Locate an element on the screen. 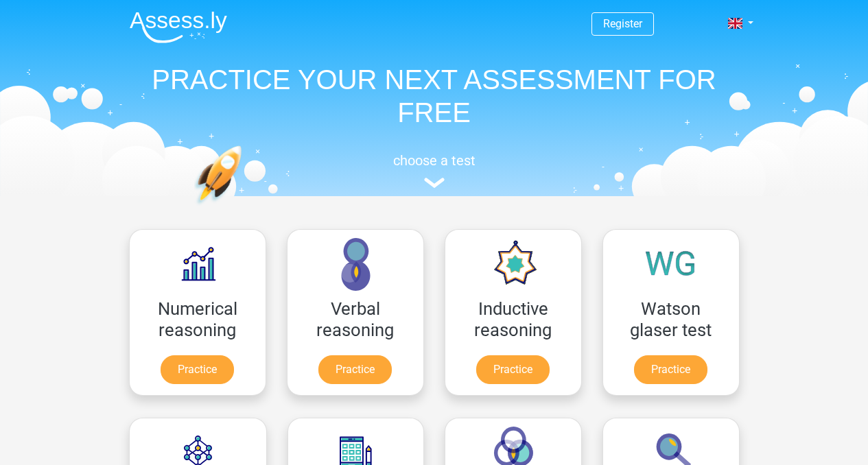 The width and height of the screenshot is (868, 465). img: assessment is located at coordinates (435, 183).